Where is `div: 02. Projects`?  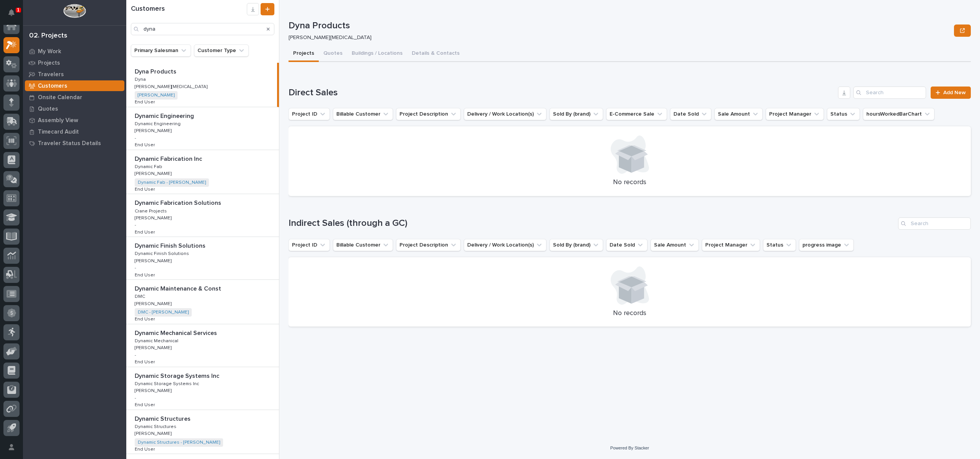 div: 02. Projects is located at coordinates (48, 36).